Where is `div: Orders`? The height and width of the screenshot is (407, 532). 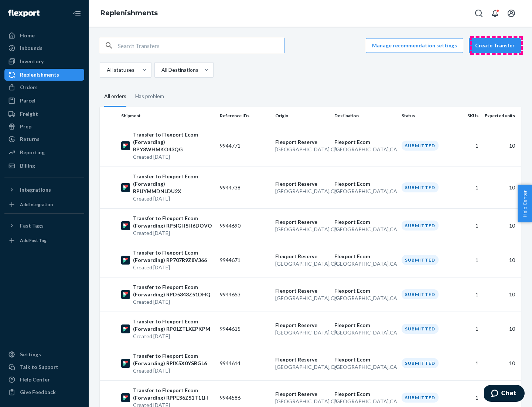
div: Orders is located at coordinates (29, 87).